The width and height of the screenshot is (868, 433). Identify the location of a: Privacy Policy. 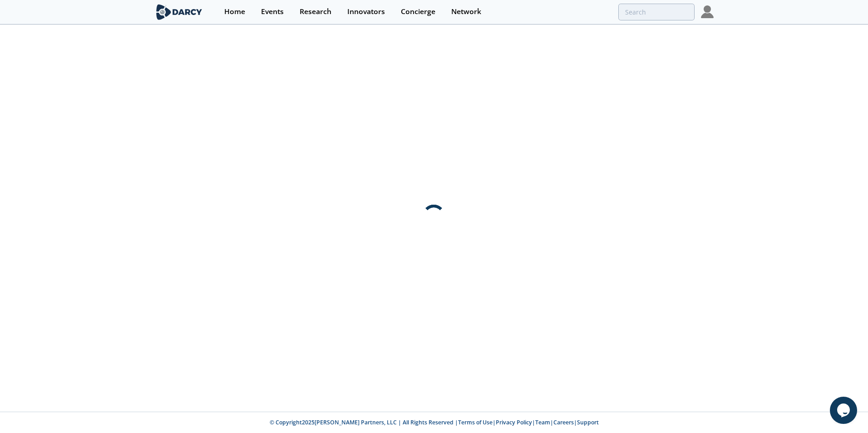
(514, 422).